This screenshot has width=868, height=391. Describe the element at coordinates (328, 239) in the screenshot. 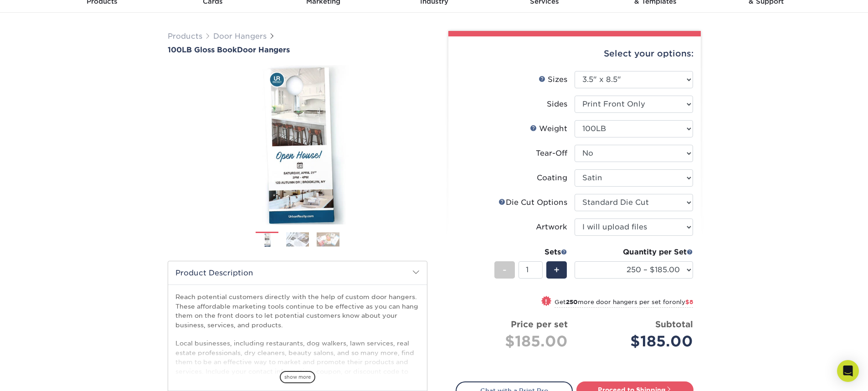

I see `img: Door Hangers 03` at that location.